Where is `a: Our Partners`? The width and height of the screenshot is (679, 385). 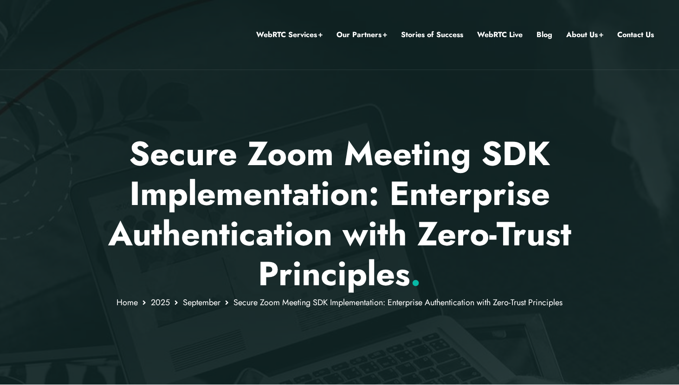 a: Our Partners is located at coordinates (362, 35).